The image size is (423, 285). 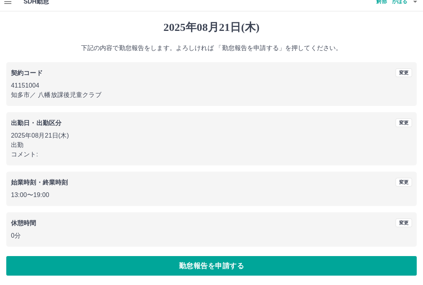 I want to click on p: コメント:, so click(x=211, y=155).